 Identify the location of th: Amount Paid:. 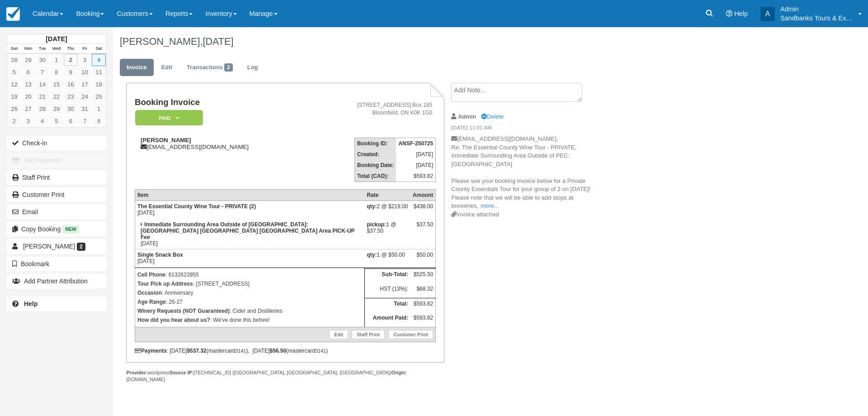
(387, 319).